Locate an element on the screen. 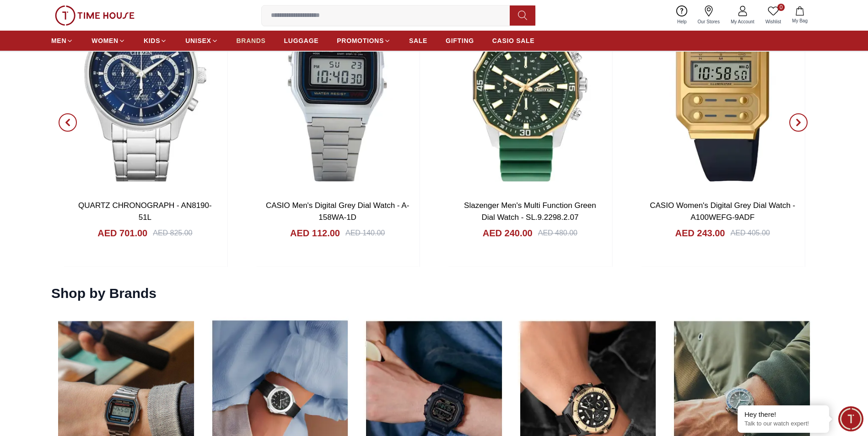  h2: Shop by Brands is located at coordinates (104, 293).